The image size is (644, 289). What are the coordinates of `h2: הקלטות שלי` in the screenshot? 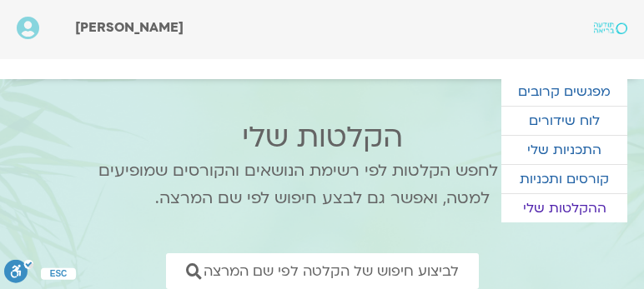 It's located at (322, 138).